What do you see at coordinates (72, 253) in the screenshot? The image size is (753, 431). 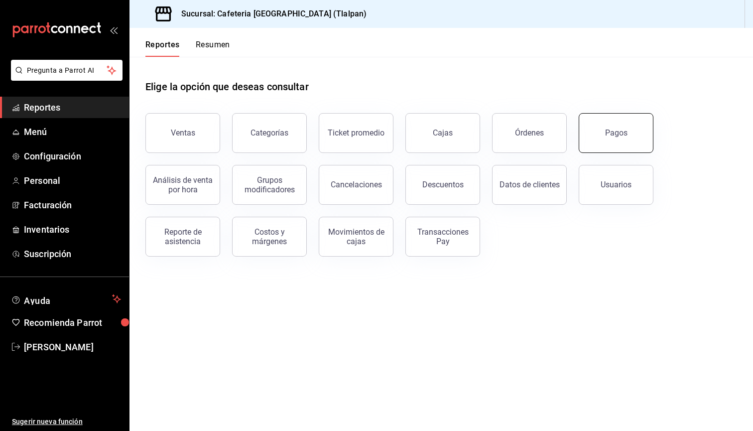 I see `span: Suscripción` at bounding box center [72, 253].